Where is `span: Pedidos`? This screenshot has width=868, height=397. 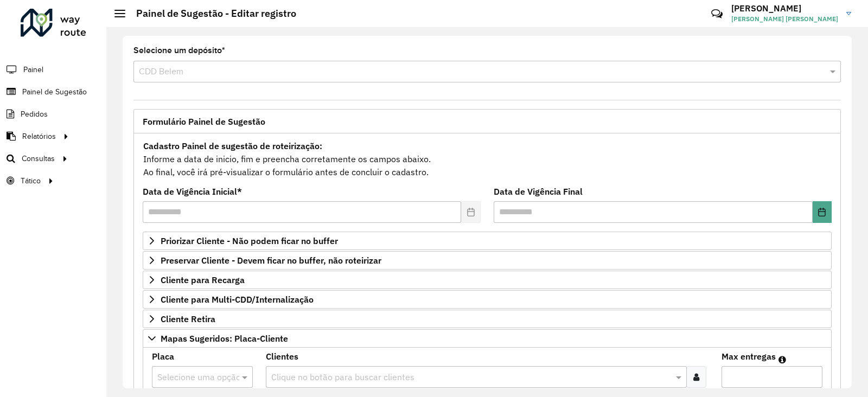 span: Pedidos is located at coordinates (34, 114).